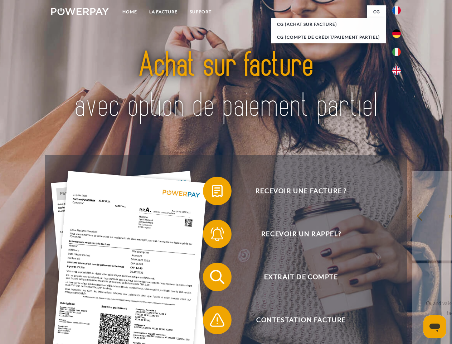 Image resolution: width=452 pixels, height=344 pixels. I want to click on button: Extrait de compte, so click(296, 277).